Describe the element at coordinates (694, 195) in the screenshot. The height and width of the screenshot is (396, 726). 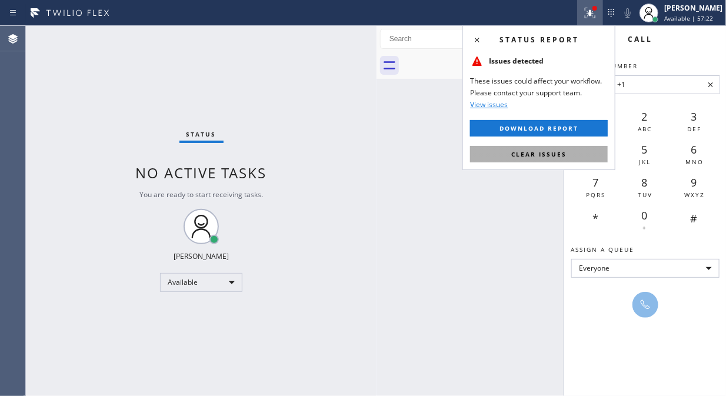
I see `span: WXYZ` at that location.